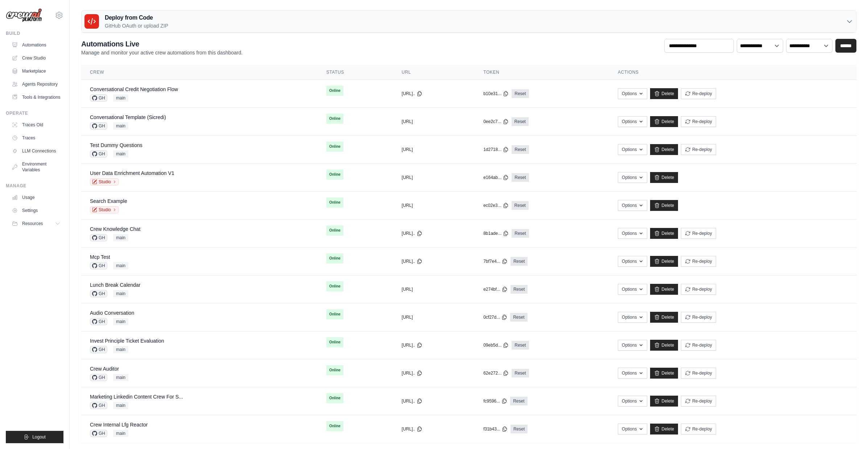 This screenshot has height=449, width=868. What do you see at coordinates (433, 72) in the screenshot?
I see `th: URL` at bounding box center [433, 72].